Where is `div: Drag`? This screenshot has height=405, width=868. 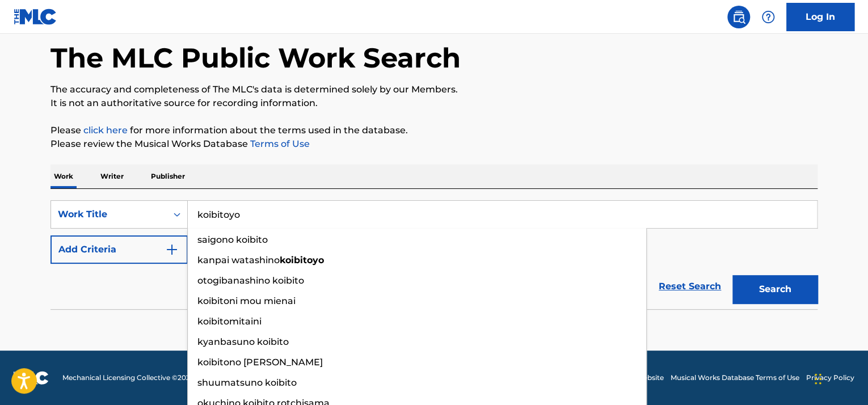 div: Drag is located at coordinates (818, 379).